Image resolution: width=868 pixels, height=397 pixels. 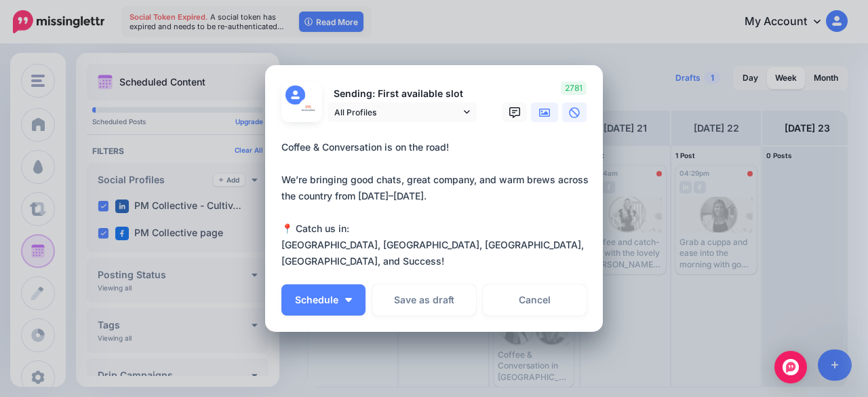 What do you see at coordinates (316, 300) in the screenshot?
I see `span: Schedule` at bounding box center [316, 300].